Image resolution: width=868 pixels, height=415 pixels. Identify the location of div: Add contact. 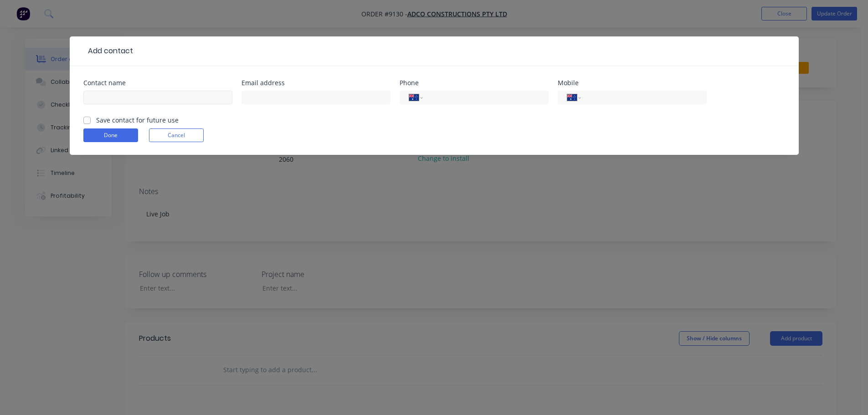
(108, 51).